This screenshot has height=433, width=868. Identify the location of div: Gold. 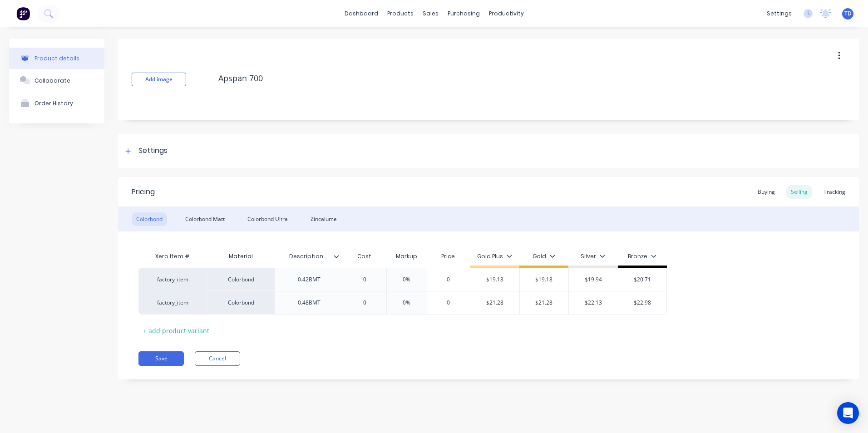
(544, 256).